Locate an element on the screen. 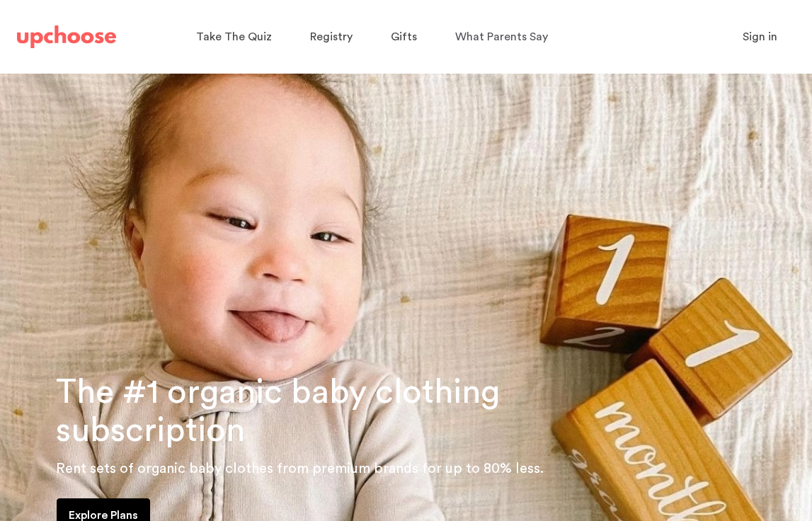 The image size is (812, 521). span: Registry is located at coordinates (331, 37).